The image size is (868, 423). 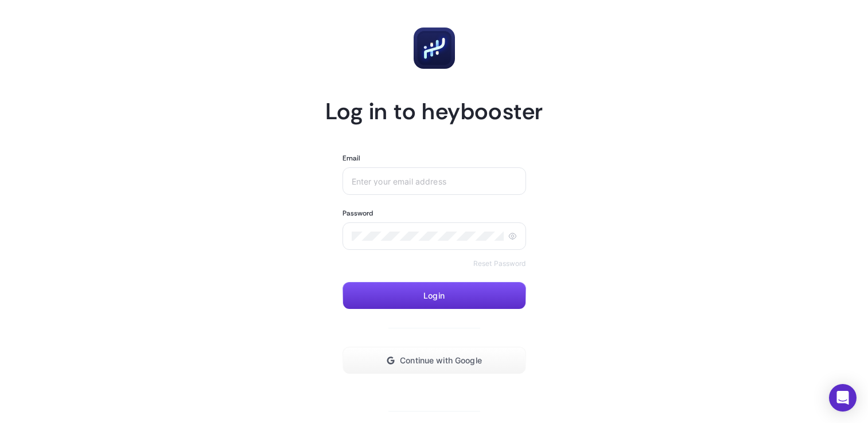 I want to click on button: Continue with Google, so click(x=434, y=360).